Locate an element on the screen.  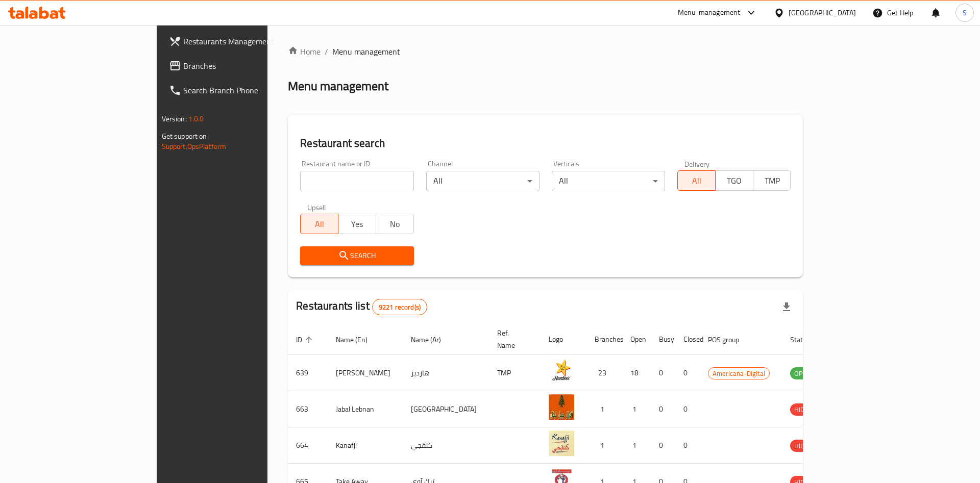
button: TMP is located at coordinates (772, 180).